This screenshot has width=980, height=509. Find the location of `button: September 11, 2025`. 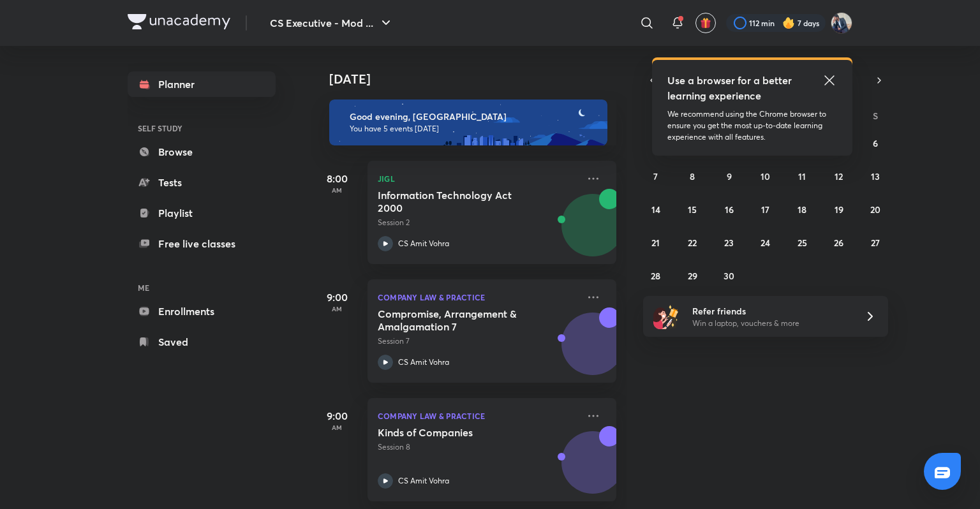

button: September 11, 2025 is located at coordinates (802, 176).